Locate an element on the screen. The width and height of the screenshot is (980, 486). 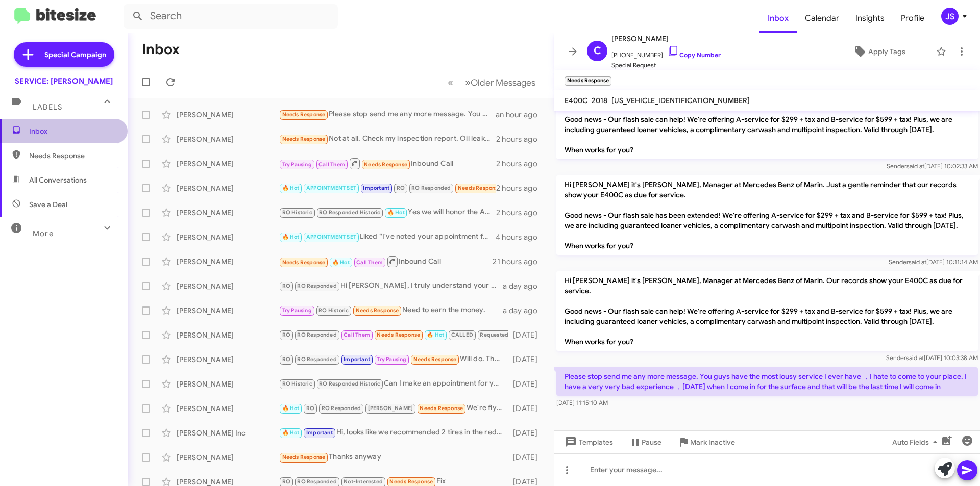
span: Apply Tags is located at coordinates (887, 52).